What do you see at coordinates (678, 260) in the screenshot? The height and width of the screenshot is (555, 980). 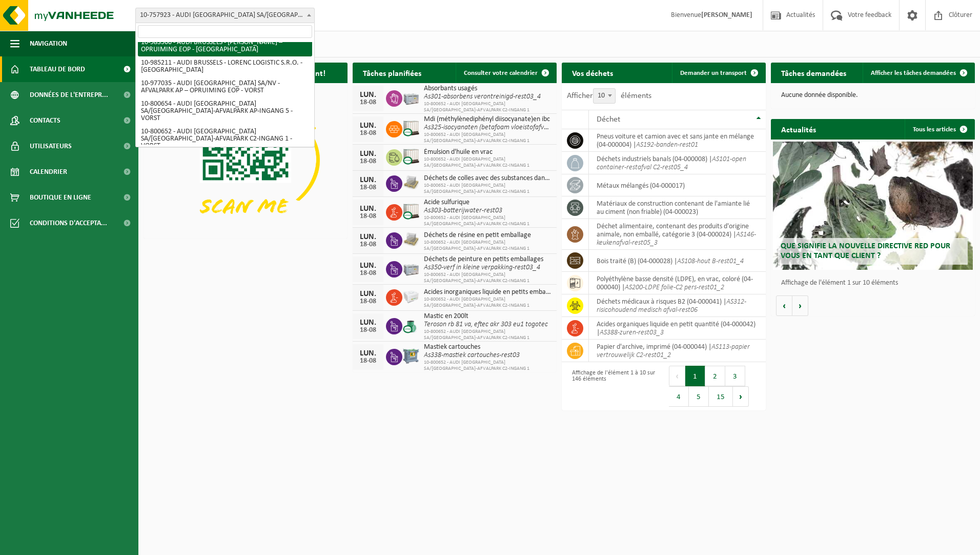 I see `td: bois traité (B) (04-000028) |` at bounding box center [678, 260].